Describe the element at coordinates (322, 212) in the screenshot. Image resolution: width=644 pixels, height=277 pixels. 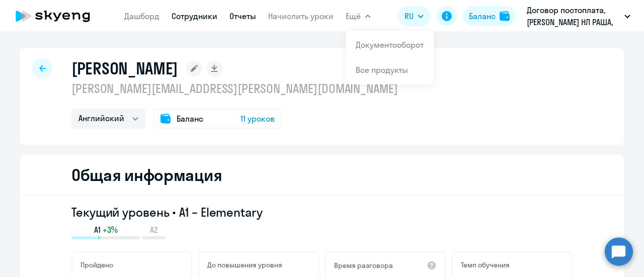
I see `h3: Текущий уровень • A1 – Elementary` at that location.